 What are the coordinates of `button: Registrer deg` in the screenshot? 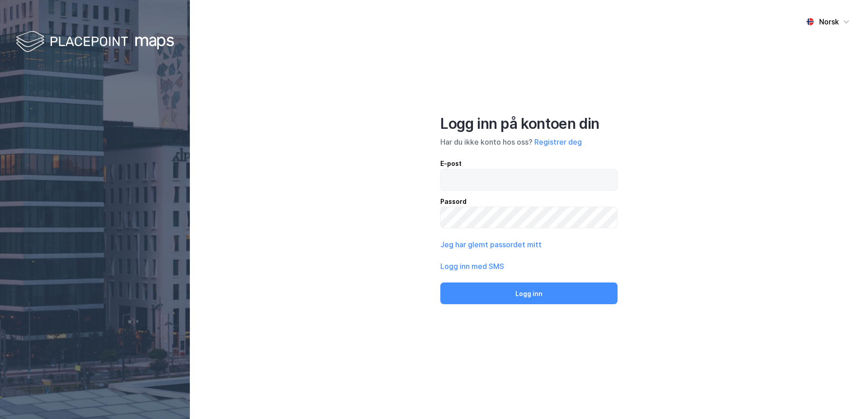 It's located at (558, 142).